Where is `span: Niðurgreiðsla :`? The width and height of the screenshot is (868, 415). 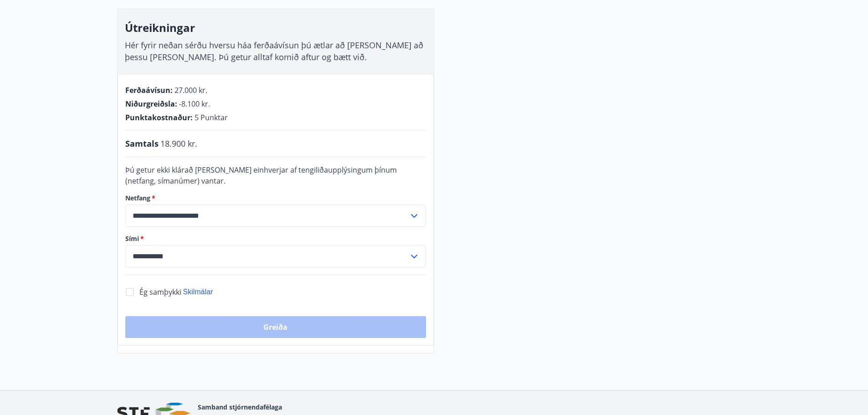 span: Niðurgreiðsla : is located at coordinates (152, 104).